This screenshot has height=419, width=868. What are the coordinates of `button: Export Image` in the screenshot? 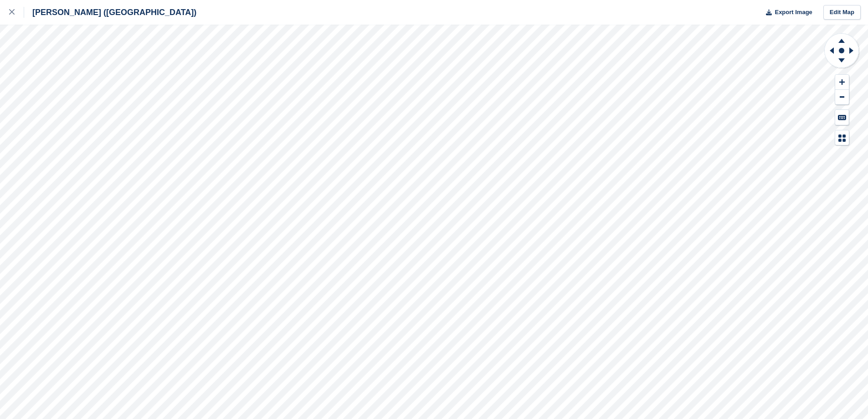 It's located at (786, 12).